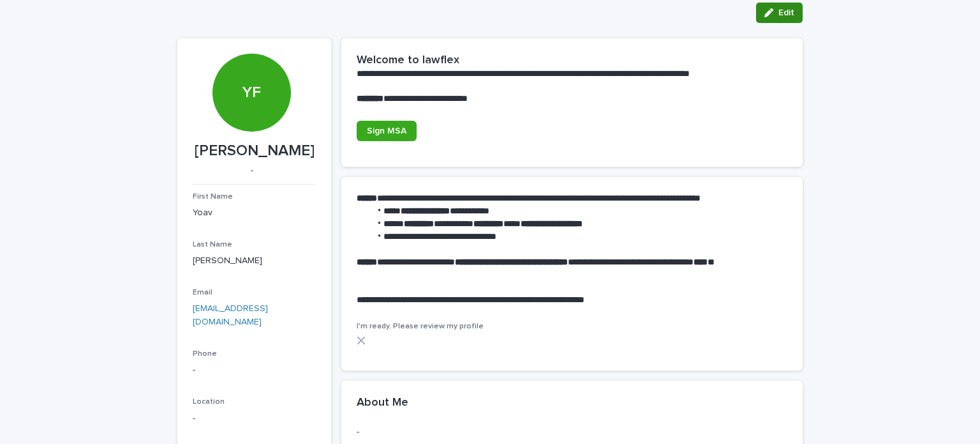 This screenshot has width=980, height=444. Describe the element at coordinates (386, 131) in the screenshot. I see `a: Sign MSA` at that location.